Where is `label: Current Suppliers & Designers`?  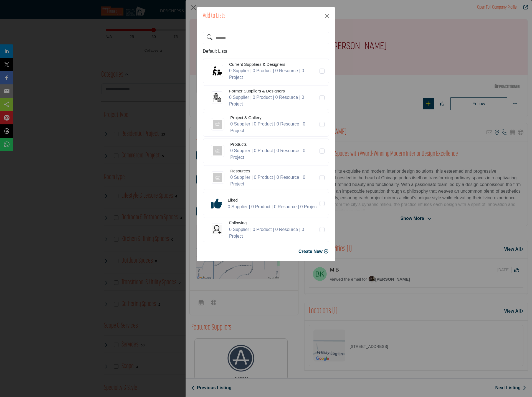 label: Current Suppliers & Designers is located at coordinates (322, 71).